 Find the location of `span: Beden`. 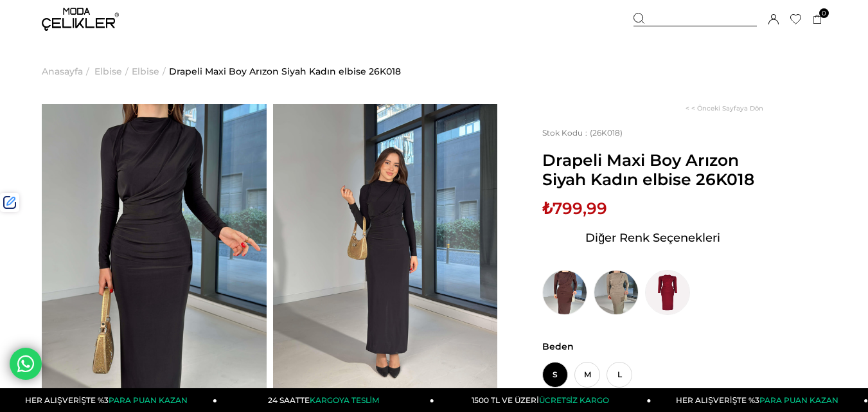

span: Beden is located at coordinates (653, 346).